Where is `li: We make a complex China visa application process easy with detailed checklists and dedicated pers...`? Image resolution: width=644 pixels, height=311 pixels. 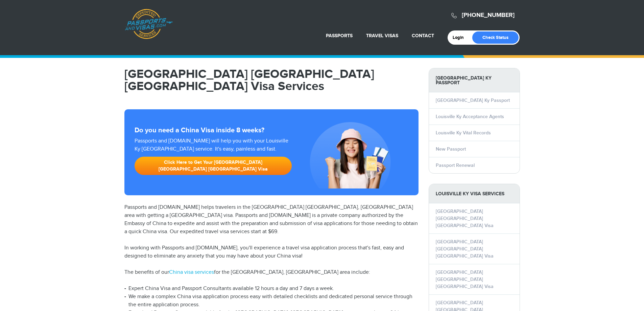 li: We make a complex China visa application process easy with detailed checklists and dedicated pers... is located at coordinates (272, 301).